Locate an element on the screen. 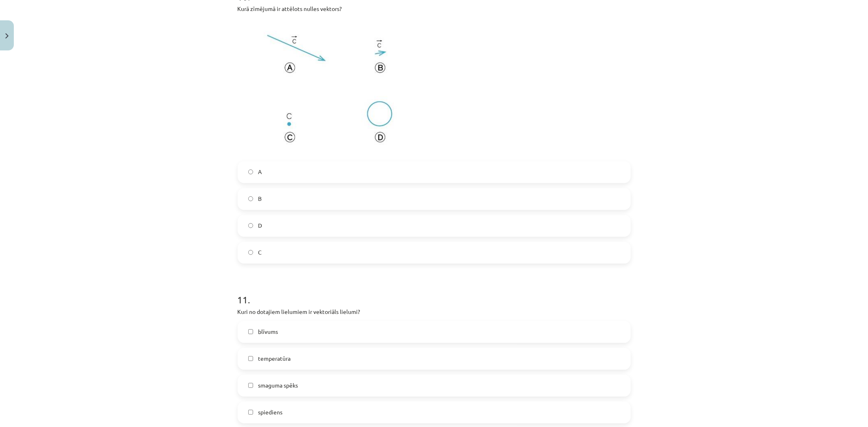  input: temperatūra is located at coordinates (251, 358).